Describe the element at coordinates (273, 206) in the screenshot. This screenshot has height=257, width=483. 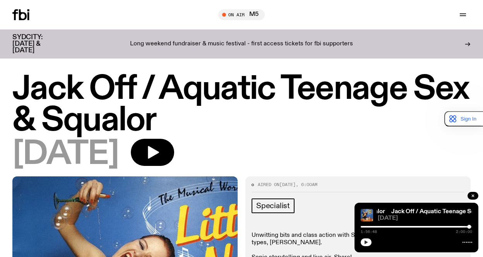
I see `a: Specialist` at that location.